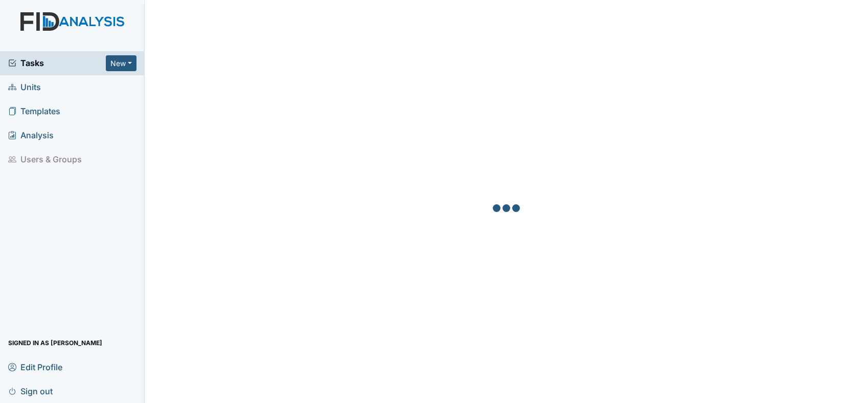  What do you see at coordinates (30, 135) in the screenshot?
I see `span: Analysis` at bounding box center [30, 135].